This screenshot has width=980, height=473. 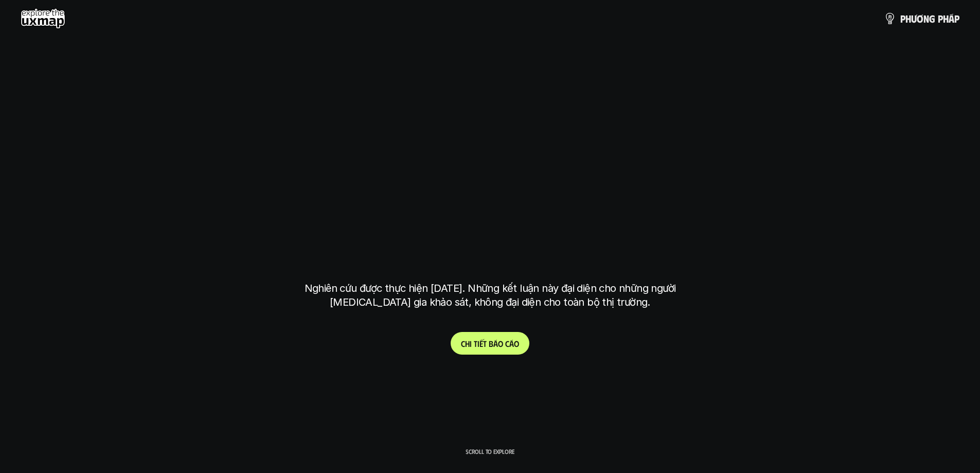 What do you see at coordinates (507, 343) in the screenshot?
I see `span: c` at bounding box center [507, 343].